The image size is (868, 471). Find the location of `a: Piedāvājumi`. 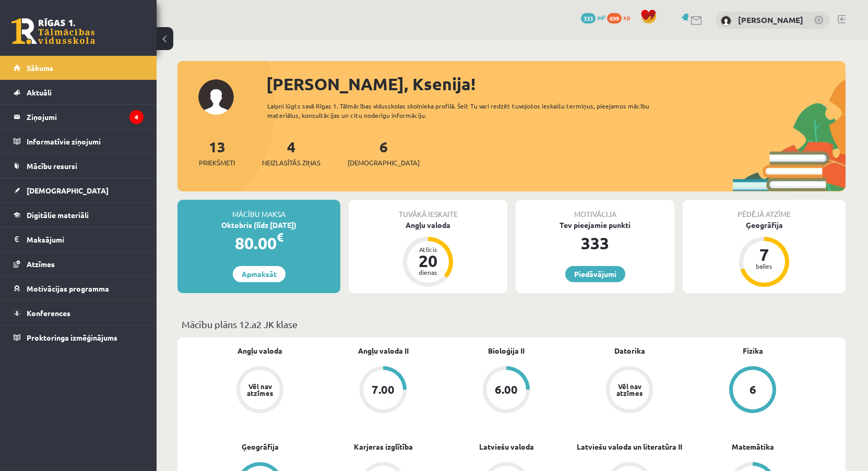

a: Piedāvājumi is located at coordinates (595, 274).